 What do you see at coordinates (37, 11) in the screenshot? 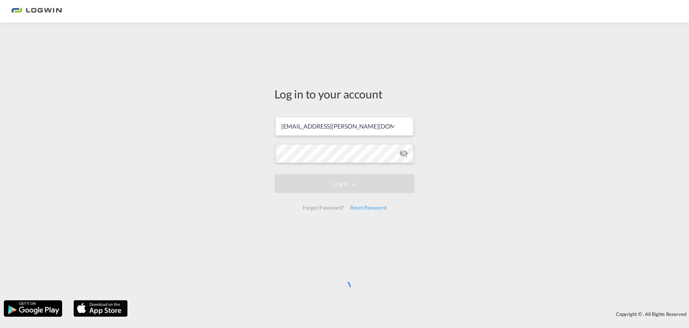
I see `img: bc73a0e0d8c111efacd525e4c8ad7d32.png` at bounding box center [37, 11].